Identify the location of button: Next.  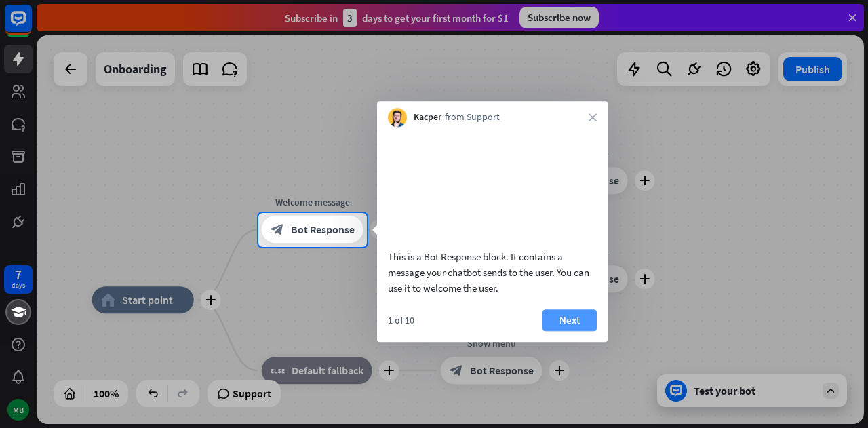
(570, 320).